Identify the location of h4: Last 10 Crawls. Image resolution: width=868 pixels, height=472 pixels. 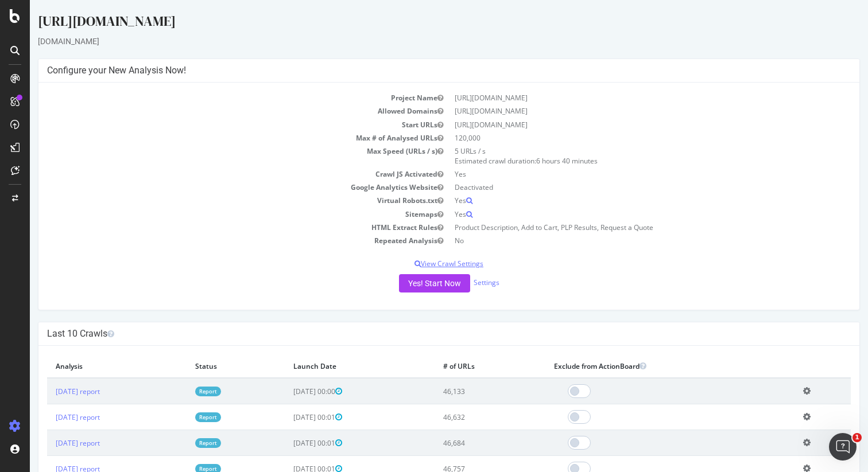
(419, 333).